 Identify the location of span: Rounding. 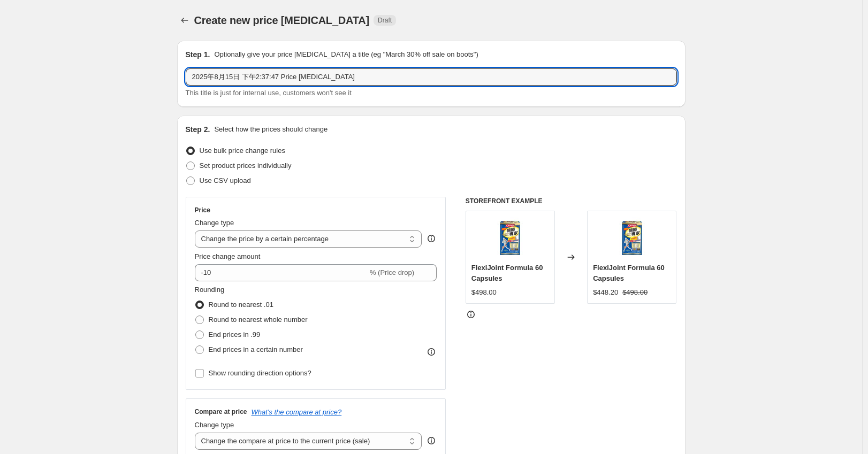
(210, 290).